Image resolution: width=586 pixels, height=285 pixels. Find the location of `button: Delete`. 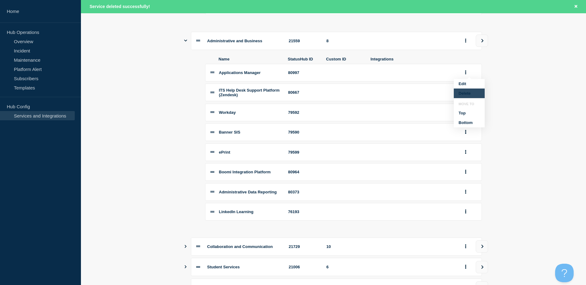

button: Delete is located at coordinates (469, 93).